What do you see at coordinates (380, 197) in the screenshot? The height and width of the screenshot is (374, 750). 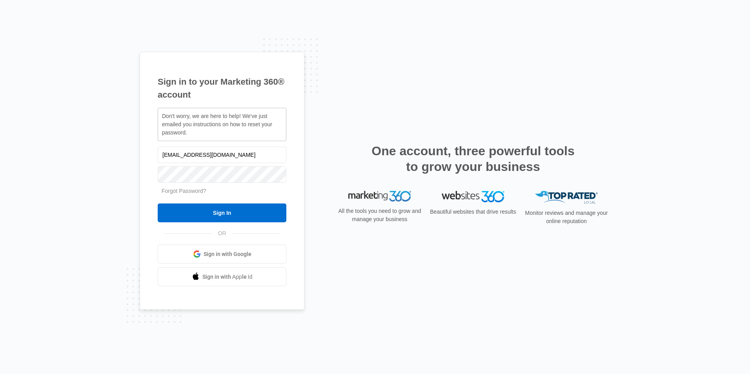 I see `img: Marketing 360` at bounding box center [380, 197].